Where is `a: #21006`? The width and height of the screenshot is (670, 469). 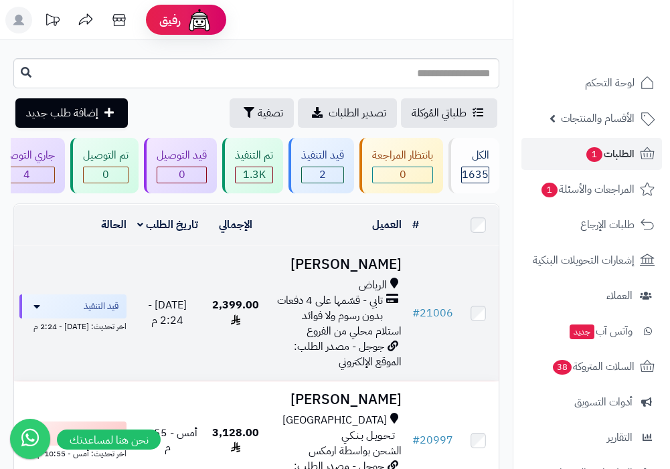
a: #21006 is located at coordinates (432, 313).